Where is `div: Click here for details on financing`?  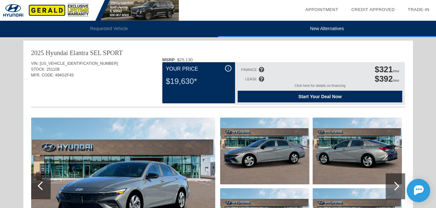 div: Click here for details on financing is located at coordinates (320, 87).